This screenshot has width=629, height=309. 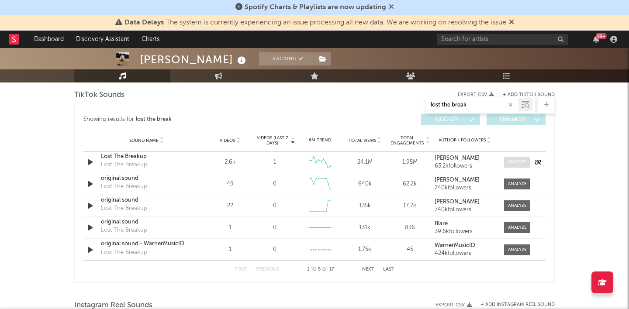 I want to click on div: original sound - WarnerMusicID, so click(x=146, y=244).